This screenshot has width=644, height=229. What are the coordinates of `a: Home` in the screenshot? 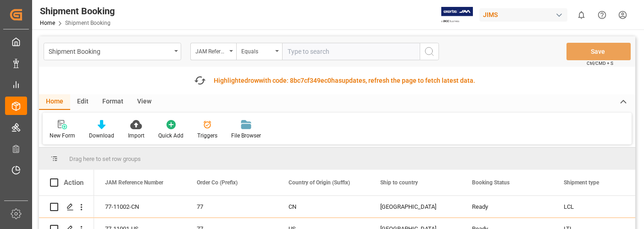 It's located at (47, 23).